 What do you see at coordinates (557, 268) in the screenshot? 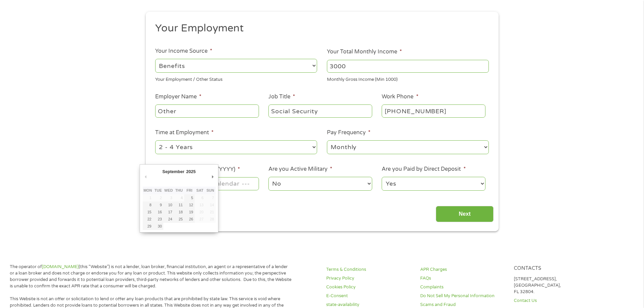
I see `h4: Contacts` at bounding box center [557, 268].